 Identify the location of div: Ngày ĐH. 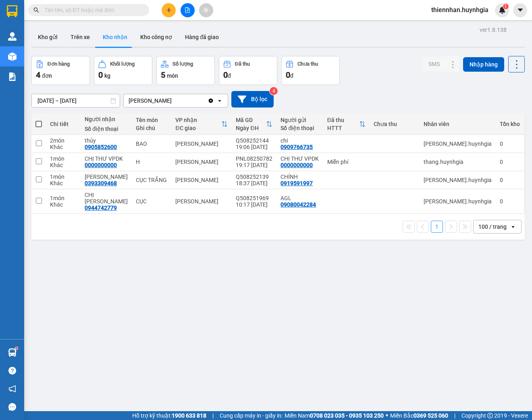
(250, 128).